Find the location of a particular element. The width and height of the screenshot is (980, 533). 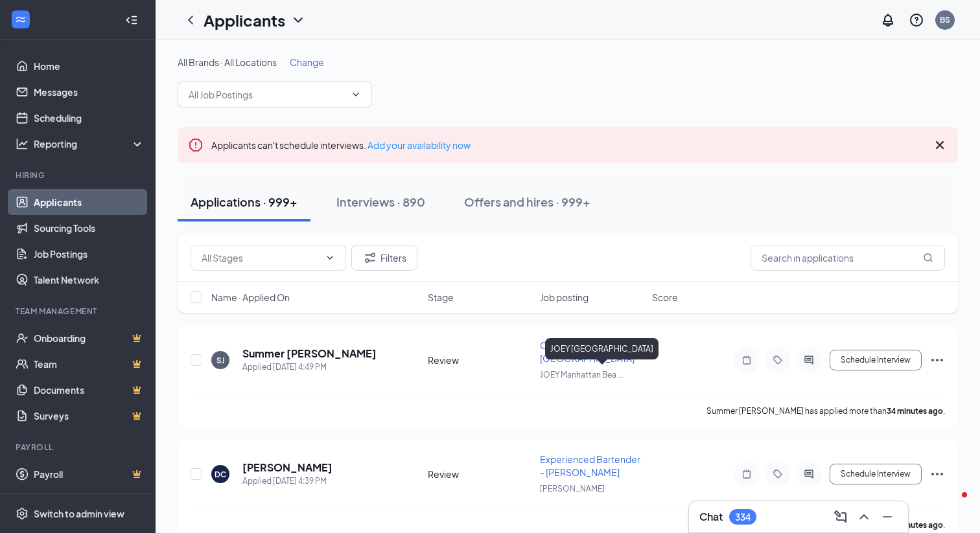

a: Messages is located at coordinates (89, 92).